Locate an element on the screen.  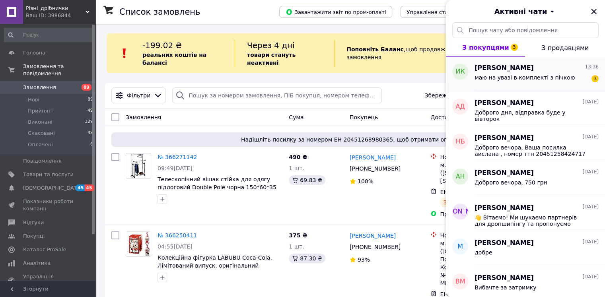
button: Управління статусами is located at coordinates (437, 12).